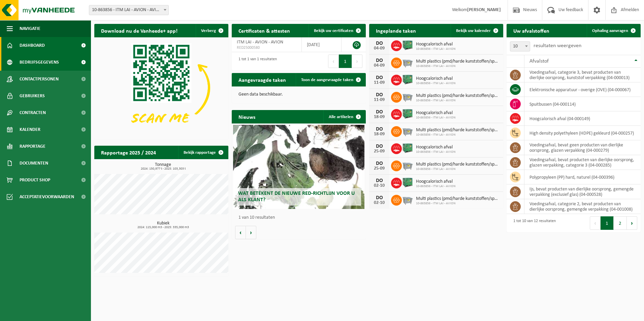 The image size is (644, 321). Describe the element at coordinates (520, 46) in the screenshot. I see `span: 10` at that location.